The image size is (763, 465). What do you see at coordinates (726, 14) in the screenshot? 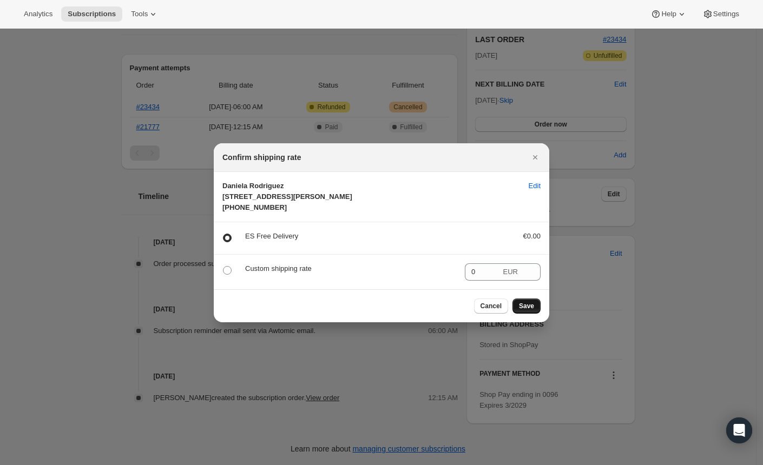
I see `span: Settings` at bounding box center [726, 14].